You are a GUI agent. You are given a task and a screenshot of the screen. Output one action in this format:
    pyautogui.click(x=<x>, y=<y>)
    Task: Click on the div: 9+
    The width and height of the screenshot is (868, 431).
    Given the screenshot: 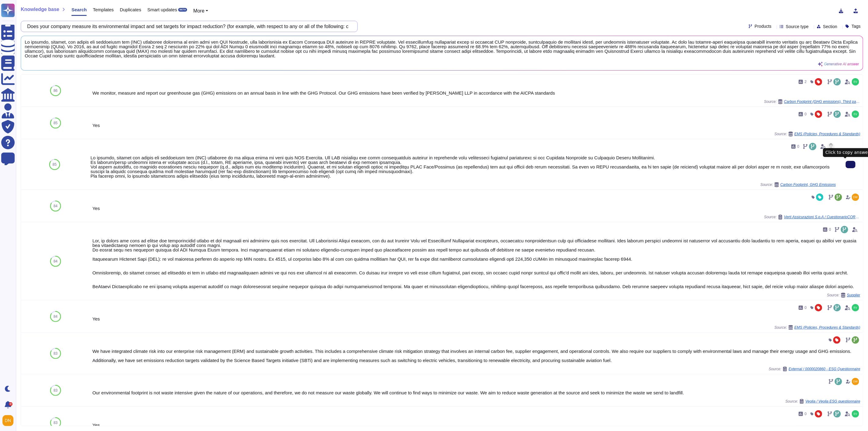 What is the action you would take?
    pyautogui.click(x=11, y=404)
    